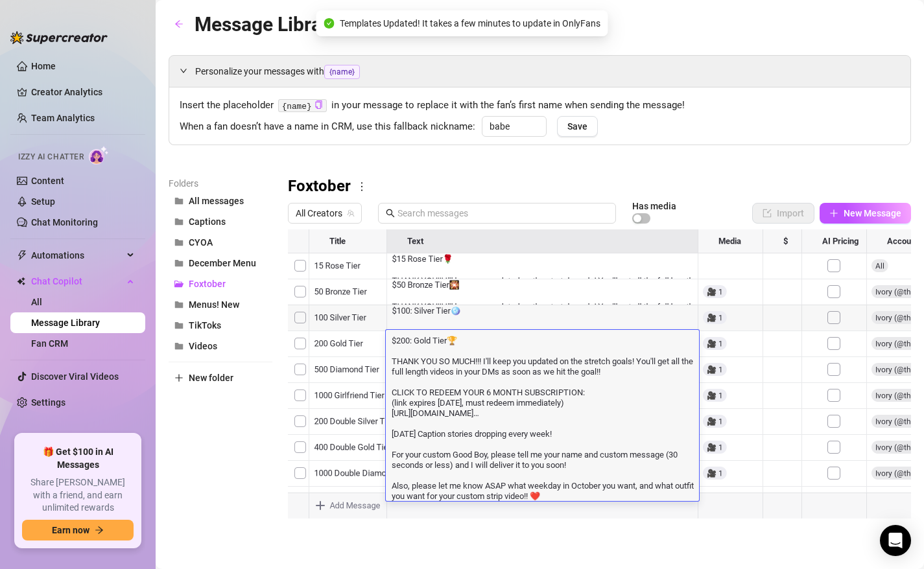 Image resolution: width=924 pixels, height=569 pixels. I want to click on img: AI Chatter, so click(98, 155).